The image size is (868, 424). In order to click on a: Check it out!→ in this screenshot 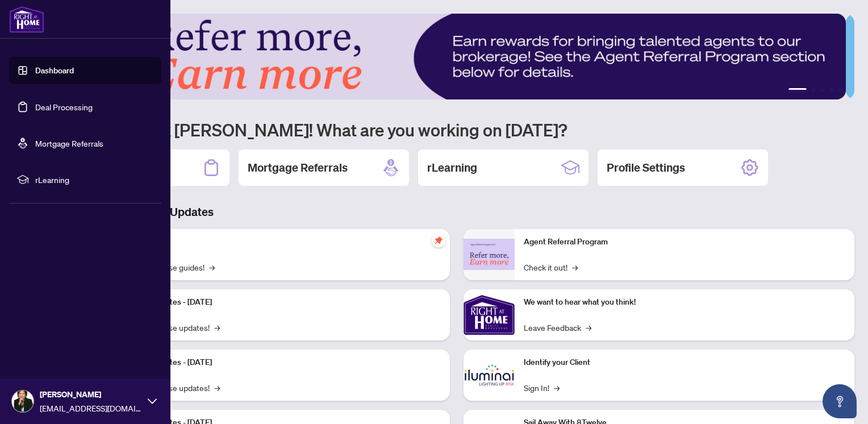, I will do `click(550, 267)`.